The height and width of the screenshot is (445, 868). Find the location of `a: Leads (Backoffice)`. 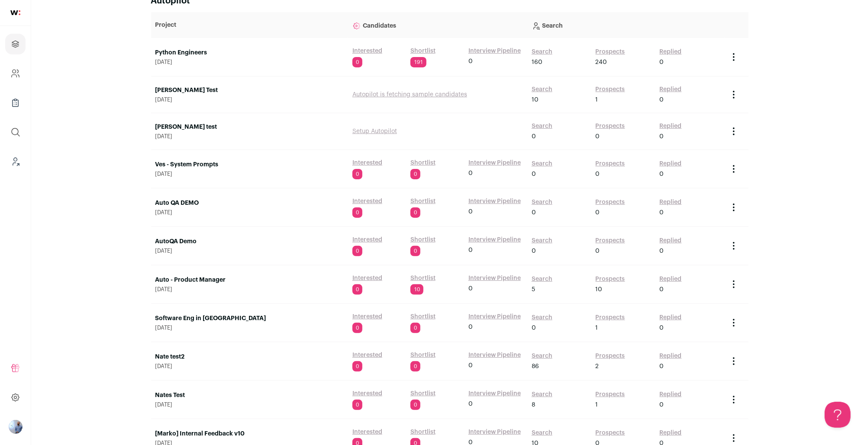

a: Leads (Backoffice) is located at coordinates (15, 161).